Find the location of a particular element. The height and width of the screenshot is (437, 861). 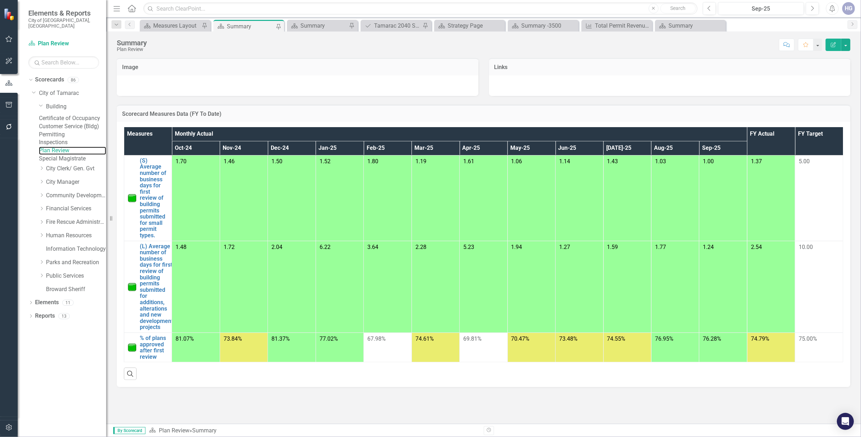

div: Total Permit Revenue (permit revenue, open pmt search, LSR) is located at coordinates (623, 25).